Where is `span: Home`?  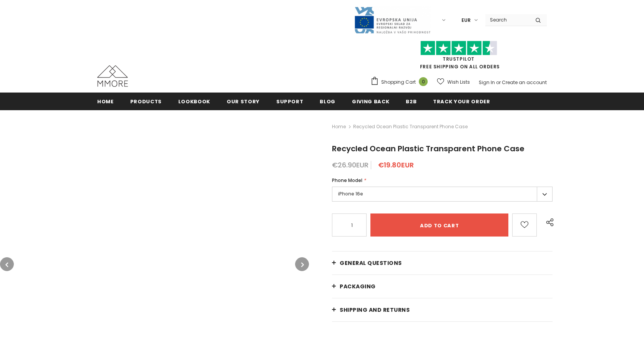 span: Home is located at coordinates (105, 101).